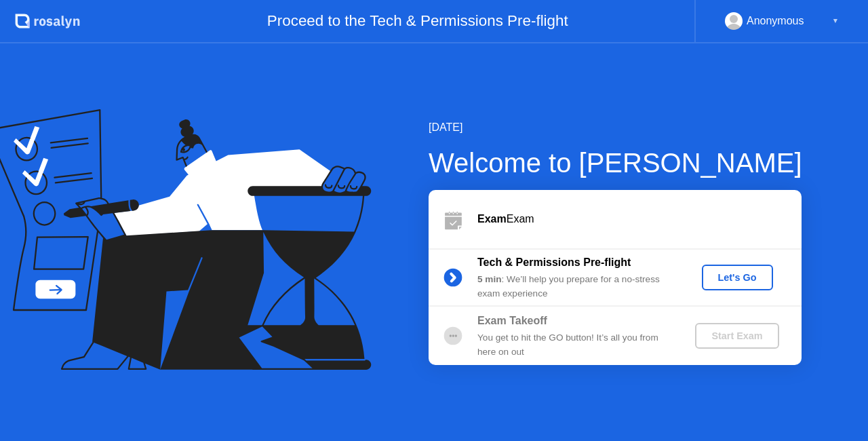 The width and height of the screenshot is (868, 441). I want to click on b: Exam Takeoff, so click(512, 320).